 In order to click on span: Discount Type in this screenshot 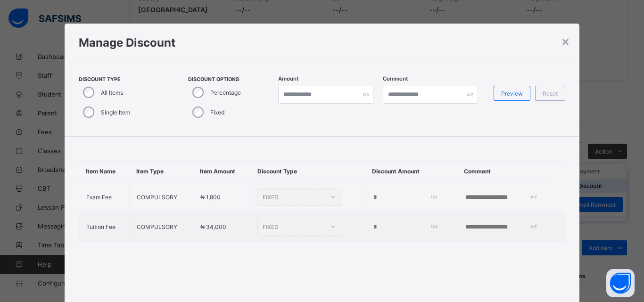, I will do `click(124, 79)`.